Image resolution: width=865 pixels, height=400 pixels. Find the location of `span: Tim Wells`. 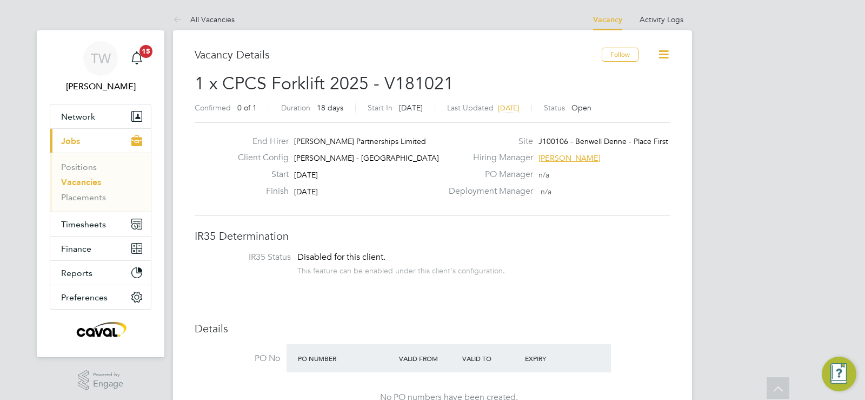

span: Tim Wells is located at coordinates (101, 87).